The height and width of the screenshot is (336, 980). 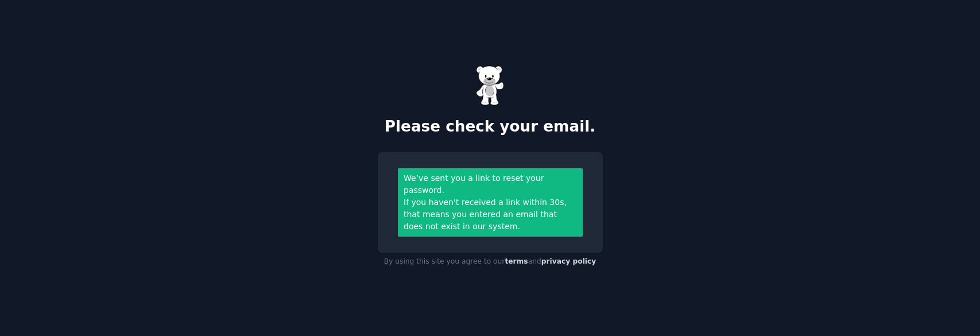 What do you see at coordinates (490, 214) in the screenshot?
I see `div: If you haven't received a link within 30s, that means you entered an email that does not exist in...` at bounding box center [490, 214].